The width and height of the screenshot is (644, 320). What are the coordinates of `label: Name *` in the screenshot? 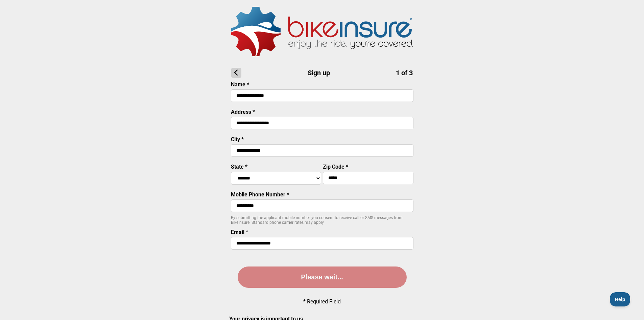 It's located at (240, 84).